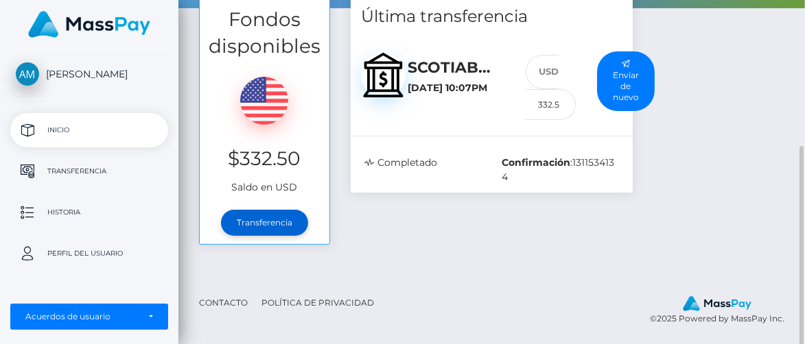 This screenshot has height=344, width=805. I want to click on a: Política de privacidad, so click(318, 303).